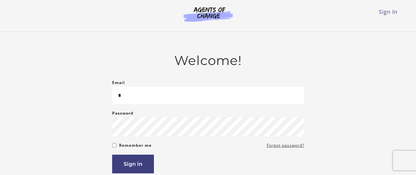 The height and width of the screenshot is (175, 416). I want to click on img: Agents of Change Logo, so click(208, 14).